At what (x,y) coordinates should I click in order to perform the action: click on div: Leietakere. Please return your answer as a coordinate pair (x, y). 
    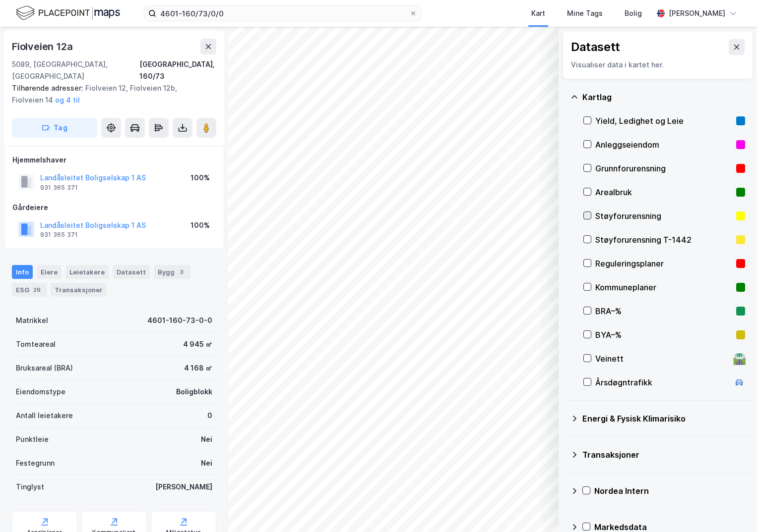
    Looking at the image, I should click on (87, 272).